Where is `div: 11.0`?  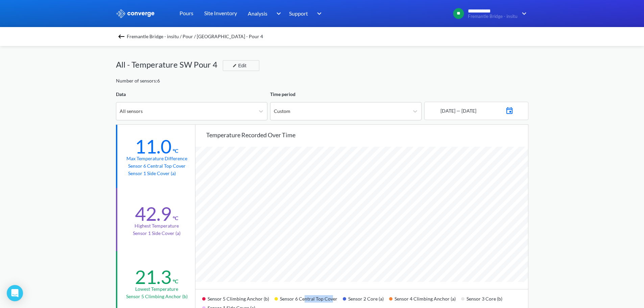 div: 11.0 is located at coordinates (153, 146).